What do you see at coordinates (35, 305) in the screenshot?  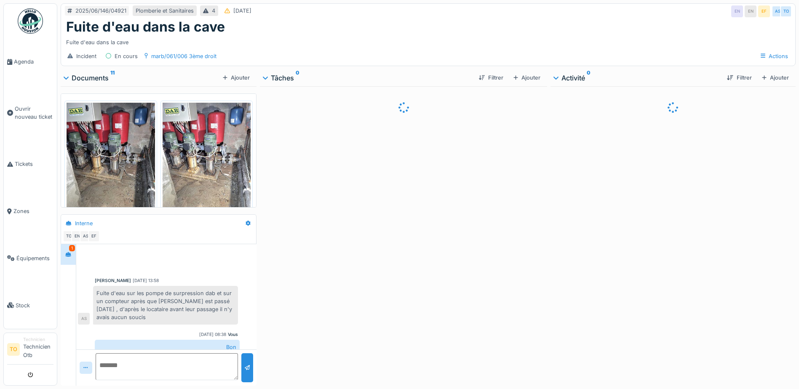 I see `span: Stock` at bounding box center [35, 305].